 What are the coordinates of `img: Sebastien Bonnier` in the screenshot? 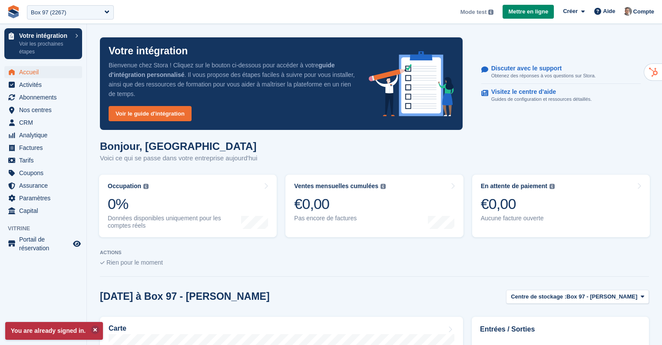 It's located at (628, 11).